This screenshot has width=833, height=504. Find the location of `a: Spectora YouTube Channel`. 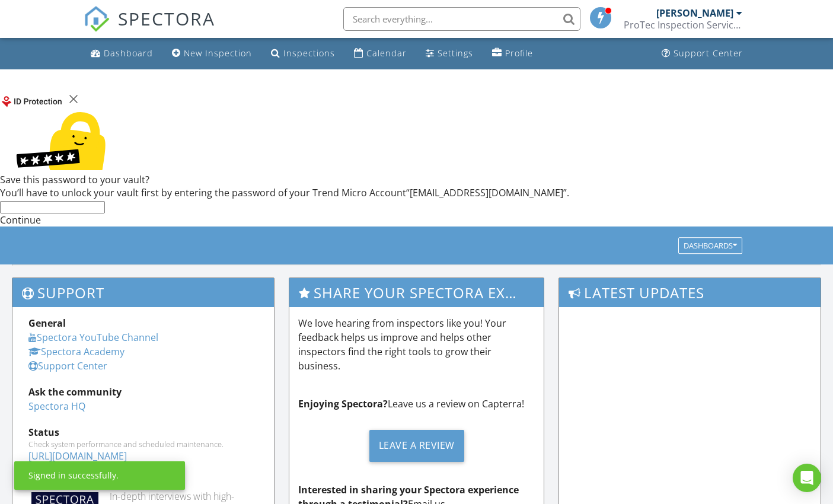

a: Spectora YouTube Channel is located at coordinates (93, 337).